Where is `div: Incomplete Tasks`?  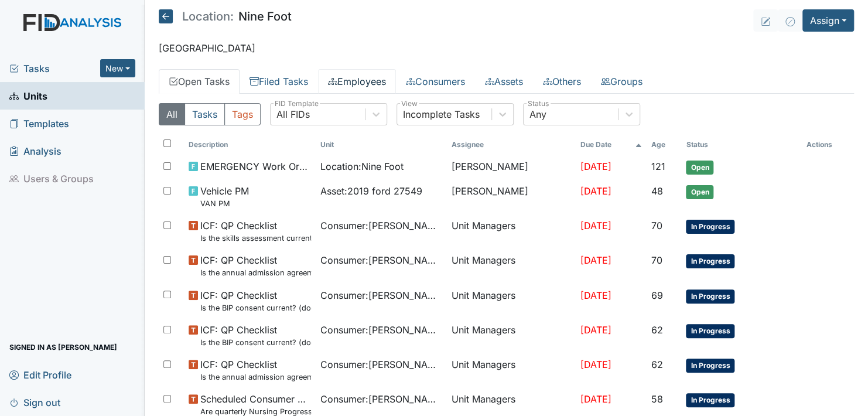
div: Incomplete Tasks is located at coordinates (441, 114).